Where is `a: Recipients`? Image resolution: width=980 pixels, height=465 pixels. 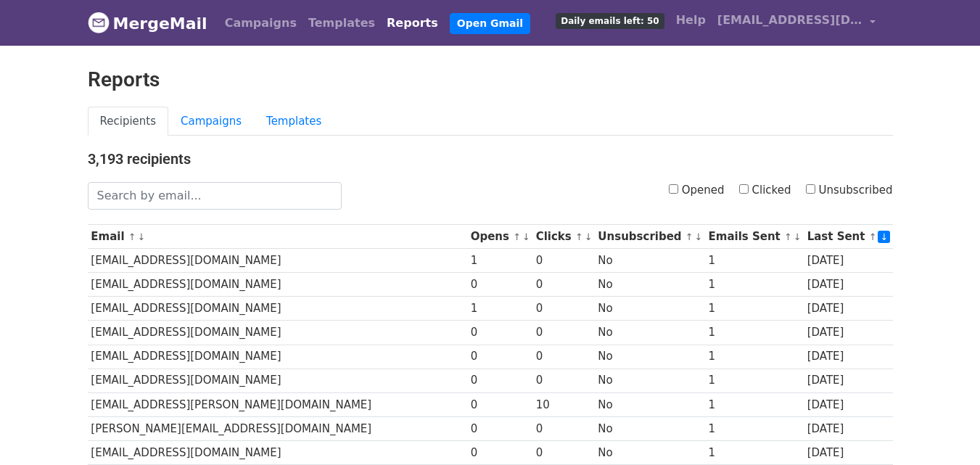 a: Recipients is located at coordinates (128, 121).